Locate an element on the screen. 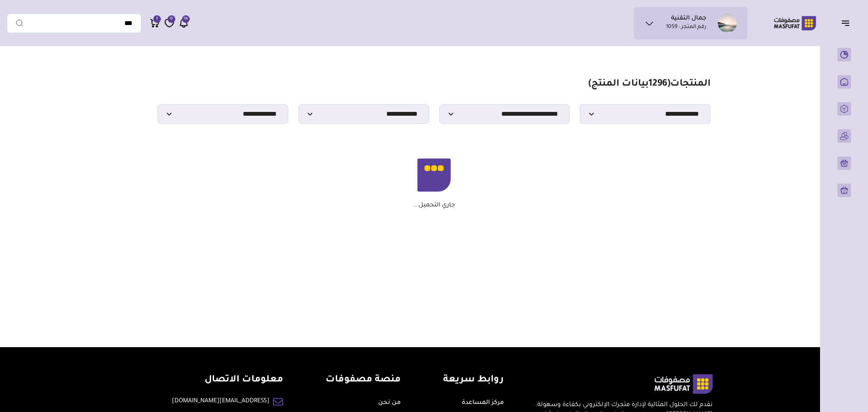  span: 1 is located at coordinates (157, 19).